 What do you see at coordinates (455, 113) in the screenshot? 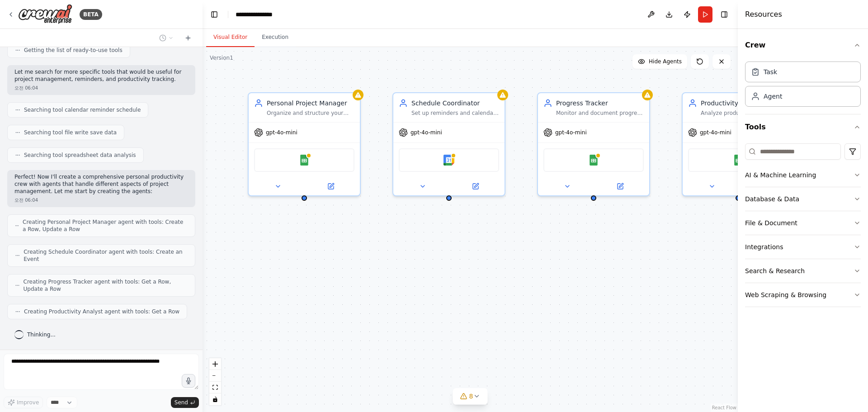
I see `div: Set up reminders and calendar events for important deadlines, meetings, and milestones related to...` at bounding box center [455, 113].